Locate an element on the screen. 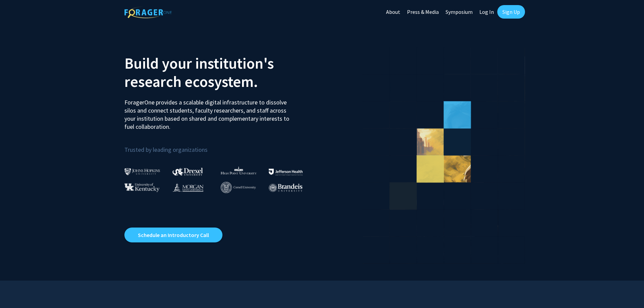 This screenshot has height=308, width=644. img: Johns Hopkins University is located at coordinates (143, 171).